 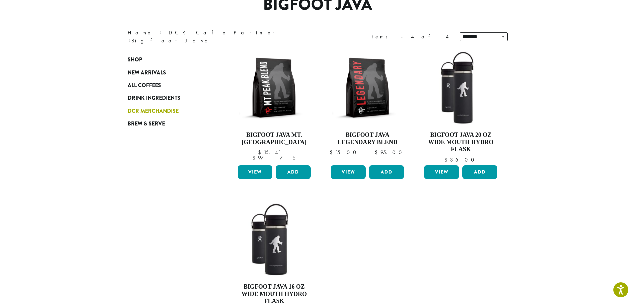 What do you see at coordinates (344, 152) in the screenshot?
I see `bdi: 15.00` at bounding box center [344, 152].